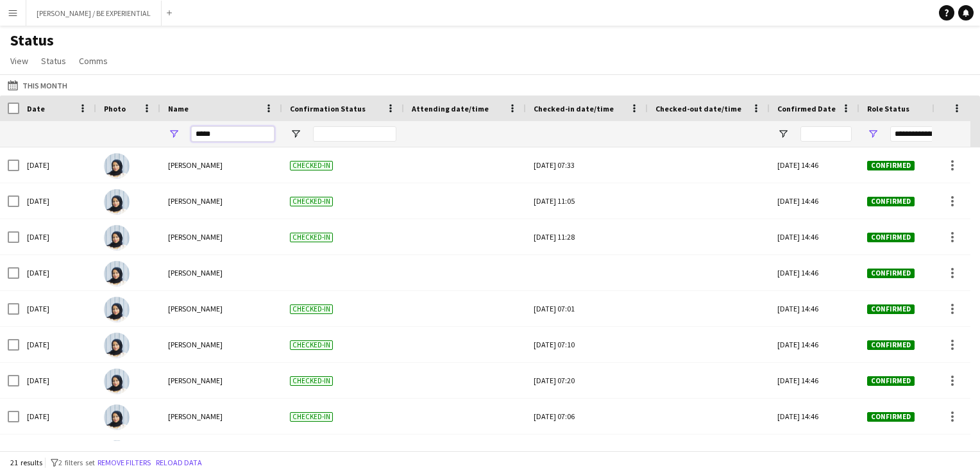 The image size is (980, 473). Describe the element at coordinates (698, 109) in the screenshot. I see `span: Checked-out date/time` at that location.